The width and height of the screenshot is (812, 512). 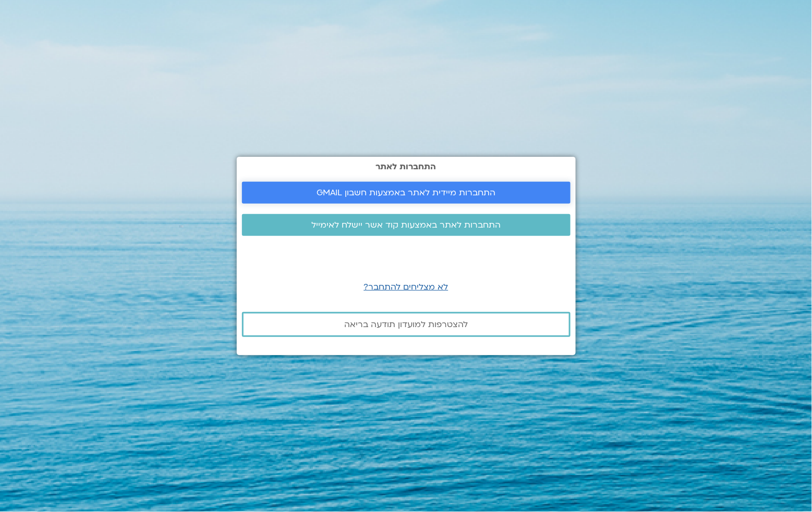 What do you see at coordinates (406, 225) in the screenshot?
I see `a: התחברות לאתר באמצעות קוד אשר יישלח לאימייל` at bounding box center [406, 225].